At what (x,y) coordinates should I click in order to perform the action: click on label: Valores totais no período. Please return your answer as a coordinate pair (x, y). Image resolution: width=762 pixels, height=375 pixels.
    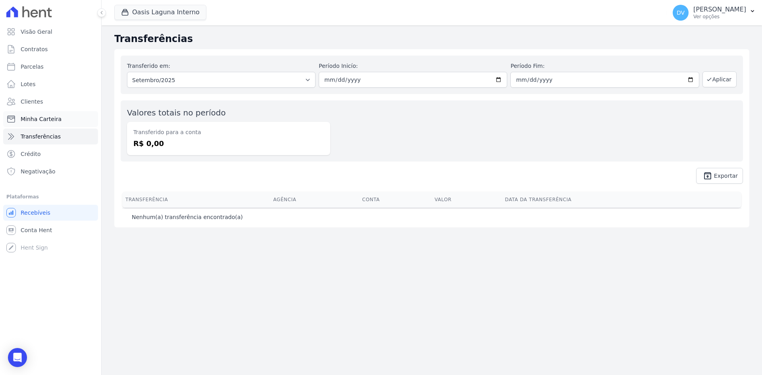
    Looking at the image, I should click on (176, 113).